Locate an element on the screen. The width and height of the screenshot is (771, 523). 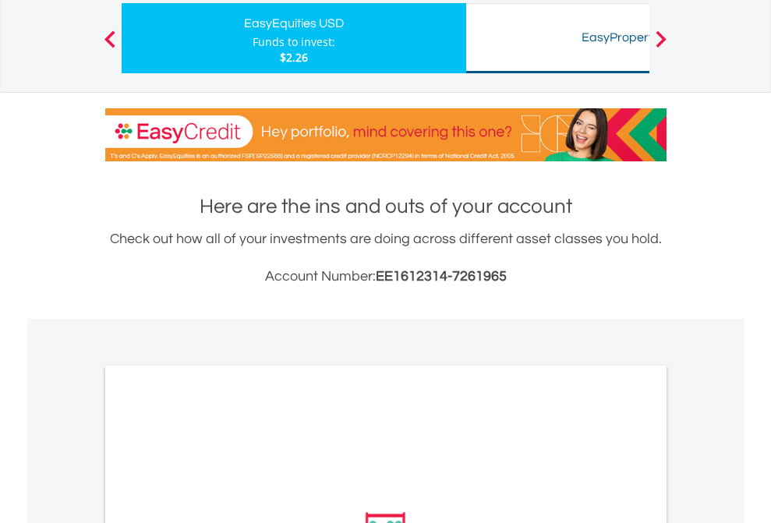
button: Previous is located at coordinates (110, 46).